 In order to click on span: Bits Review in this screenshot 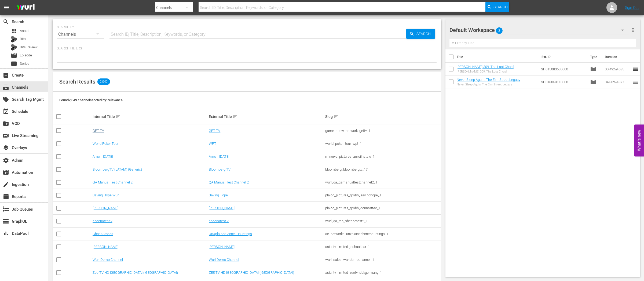, I will do `click(29, 47)`.